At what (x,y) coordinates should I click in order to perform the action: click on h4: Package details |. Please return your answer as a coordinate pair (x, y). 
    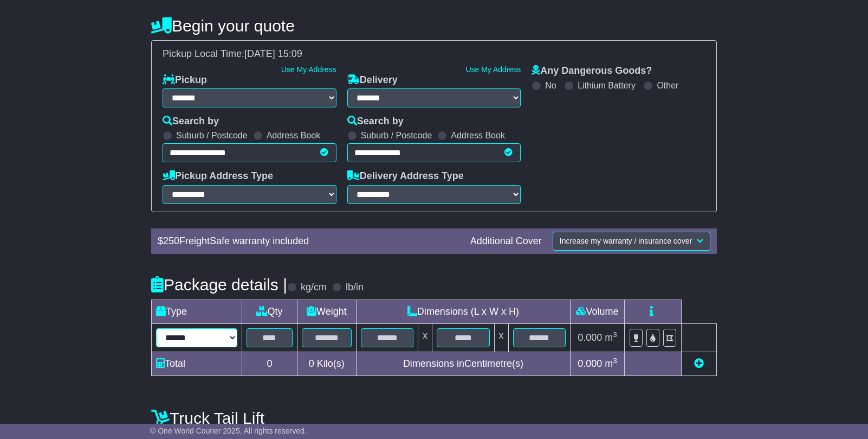
    Looking at the image, I should click on (219, 284).